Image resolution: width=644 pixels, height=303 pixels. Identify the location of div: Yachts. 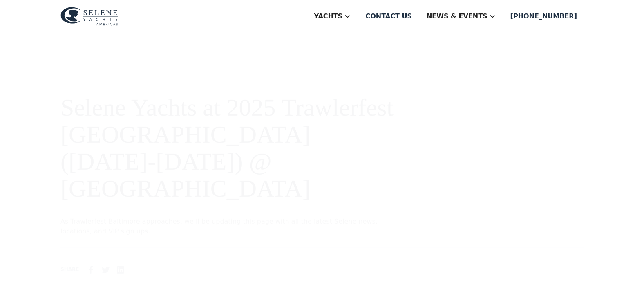
(328, 17).